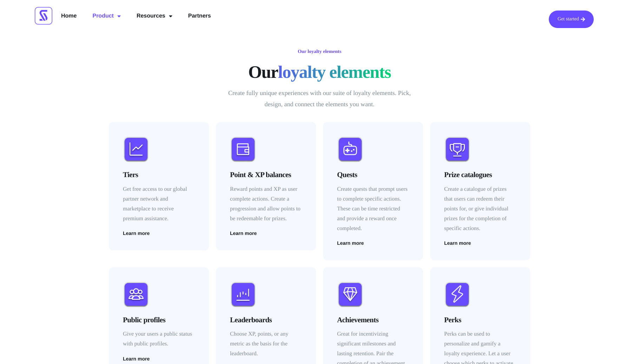 This screenshot has width=632, height=364. What do you see at coordinates (266, 204) in the screenshot?
I see `p: Reward points and XP as user complete actions. Create a progression and allow points to be redeem...` at bounding box center [266, 204].